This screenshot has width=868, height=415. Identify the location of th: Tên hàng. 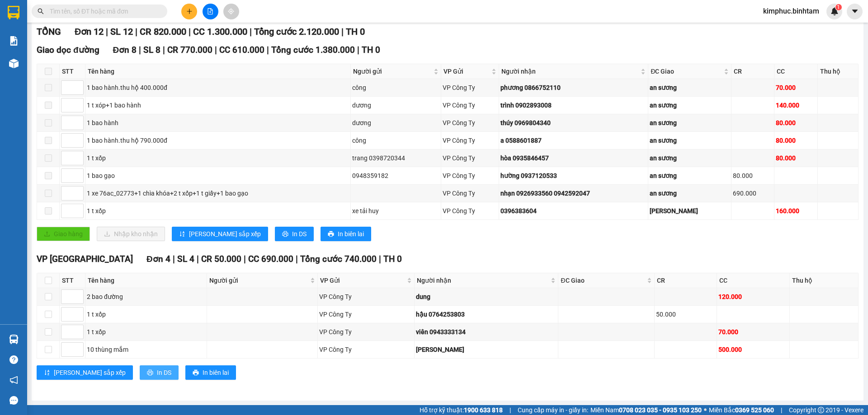
(218, 72).